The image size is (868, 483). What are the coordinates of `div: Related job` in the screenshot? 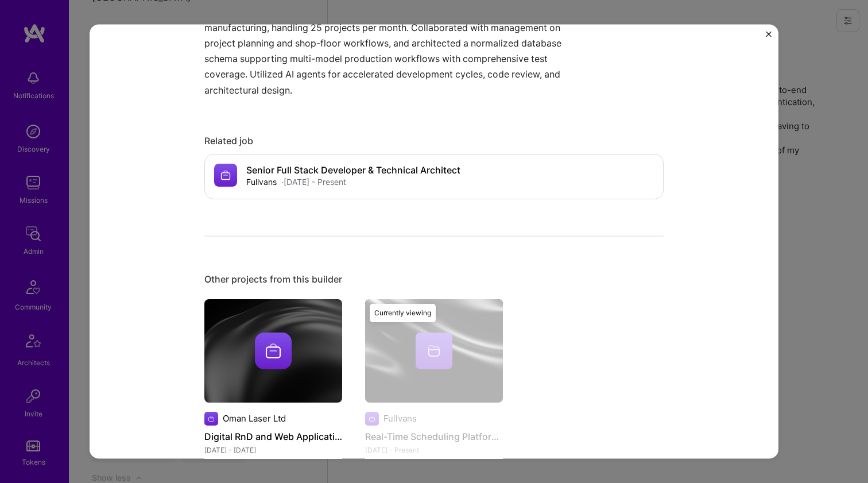 It's located at (434, 140).